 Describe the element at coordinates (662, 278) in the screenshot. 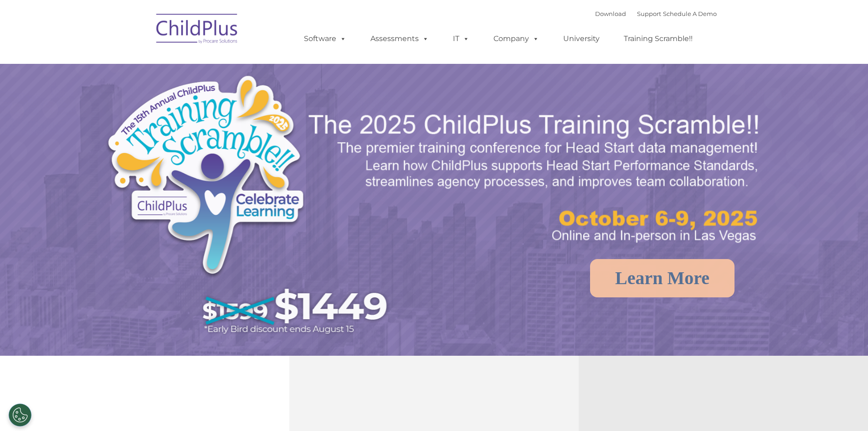

I see `a: Learn More` at that location.